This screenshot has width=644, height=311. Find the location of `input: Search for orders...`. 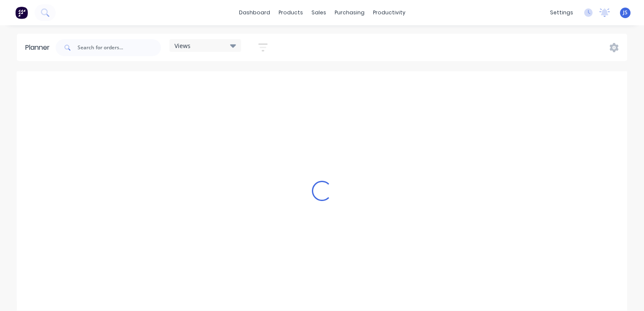

input: Search for orders... is located at coordinates (119, 48).